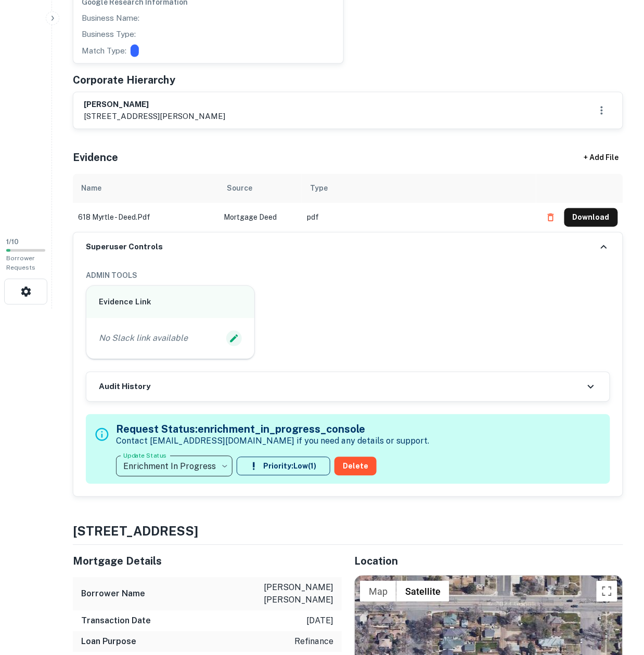  I want to click on div: Source, so click(239, 189).